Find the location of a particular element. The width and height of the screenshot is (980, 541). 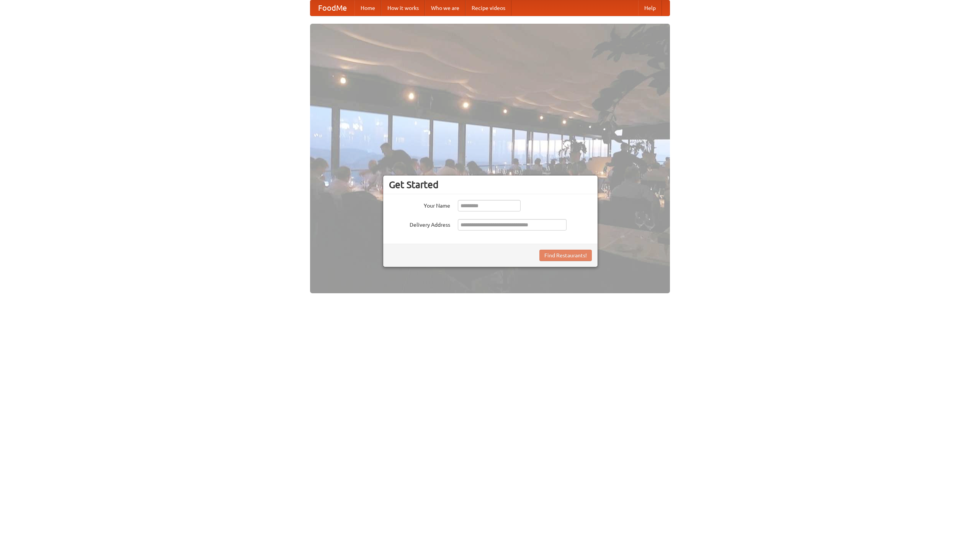

a: FoodMe is located at coordinates (332, 8).